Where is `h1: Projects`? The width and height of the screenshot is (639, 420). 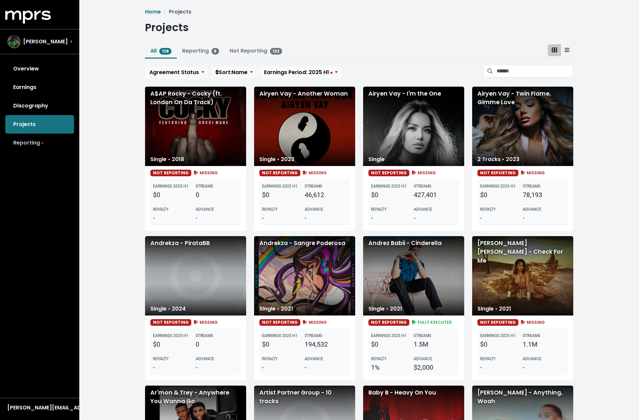 h1: Projects is located at coordinates (167, 27).